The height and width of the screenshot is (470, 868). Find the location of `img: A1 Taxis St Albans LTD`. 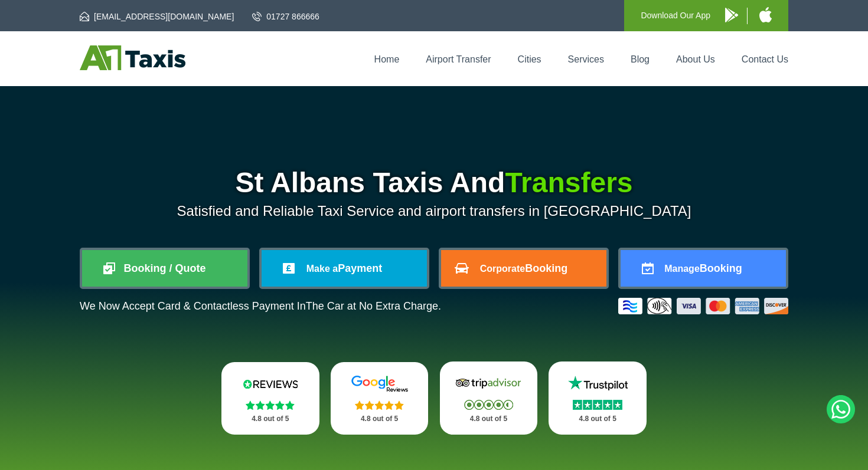

img: A1 Taxis St Albans LTD is located at coordinates (133, 58).